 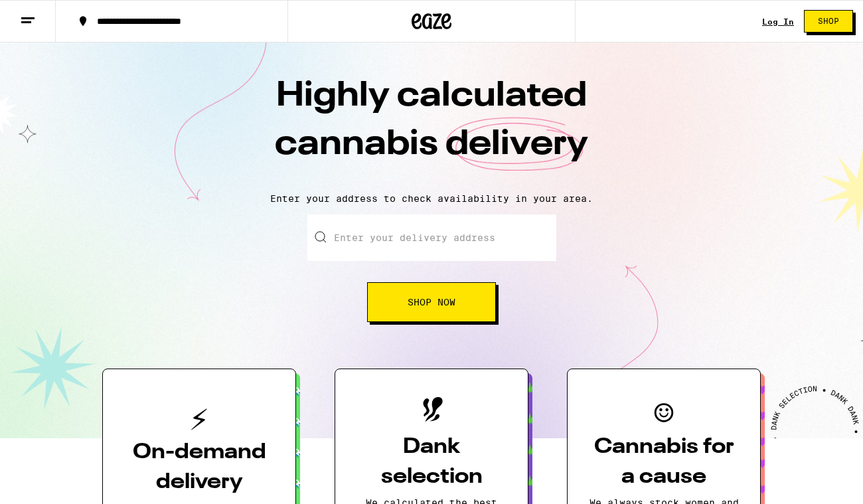 What do you see at coordinates (664, 462) in the screenshot?
I see `h3: Cannabis for a cause` at bounding box center [664, 462].